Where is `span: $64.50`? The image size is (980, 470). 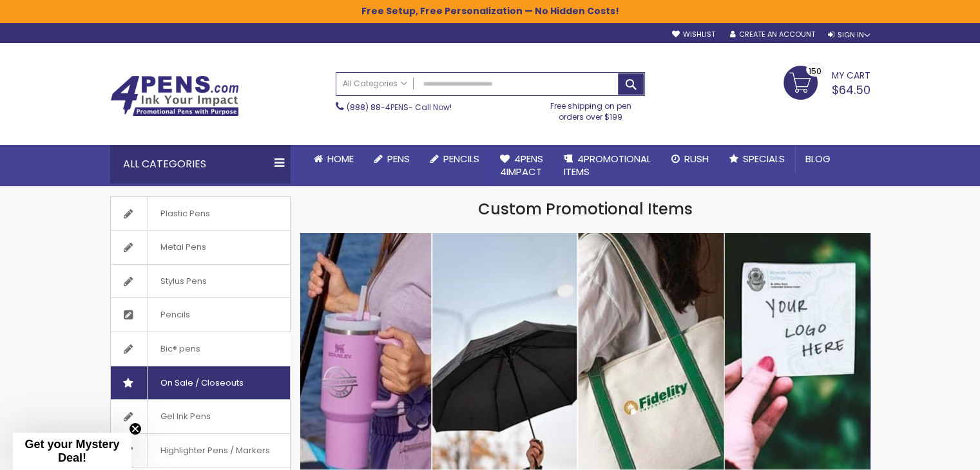
span: $64.50 is located at coordinates (851, 89).